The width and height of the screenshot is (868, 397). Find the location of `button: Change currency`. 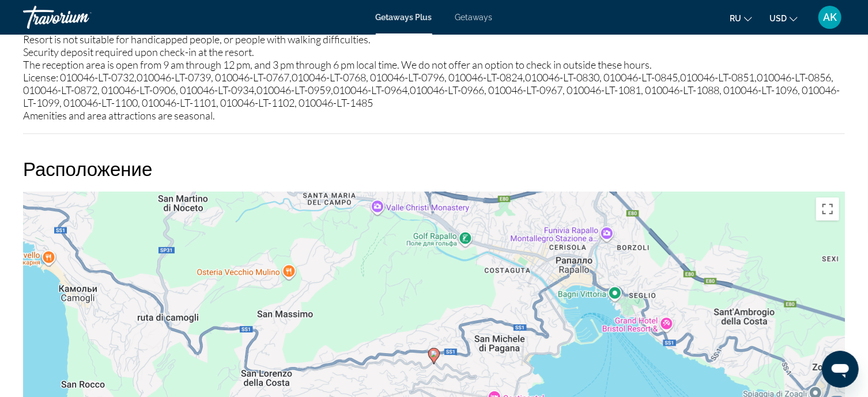

button: Change currency is located at coordinates (783, 18).